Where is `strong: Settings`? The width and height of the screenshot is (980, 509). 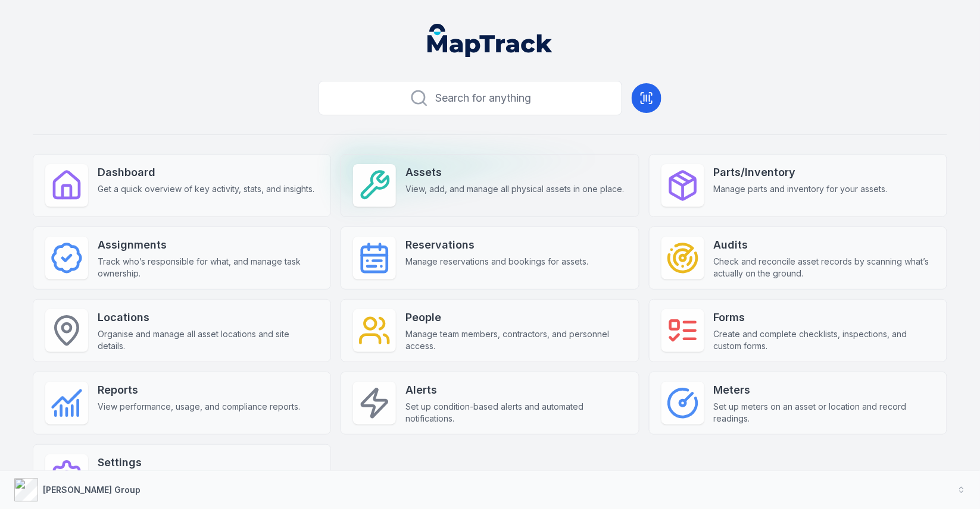
strong: Settings is located at coordinates (208, 462).